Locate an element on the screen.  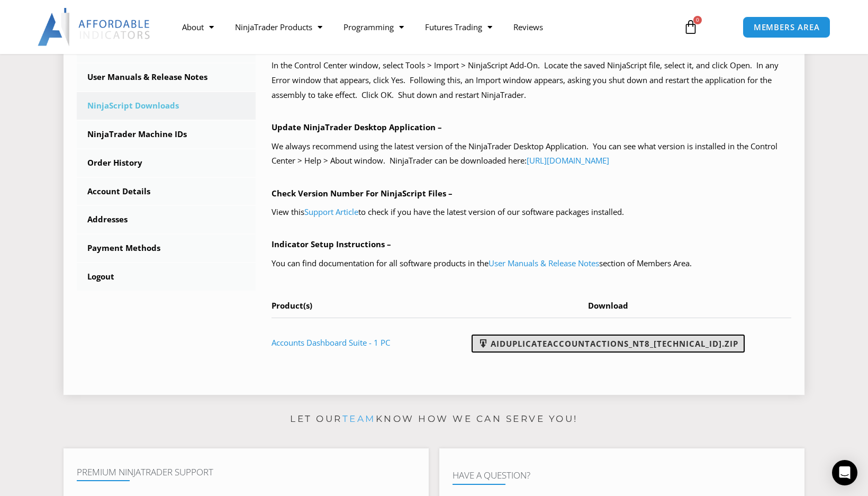
a: NinjaTrader Machine IDs is located at coordinates (166, 134).